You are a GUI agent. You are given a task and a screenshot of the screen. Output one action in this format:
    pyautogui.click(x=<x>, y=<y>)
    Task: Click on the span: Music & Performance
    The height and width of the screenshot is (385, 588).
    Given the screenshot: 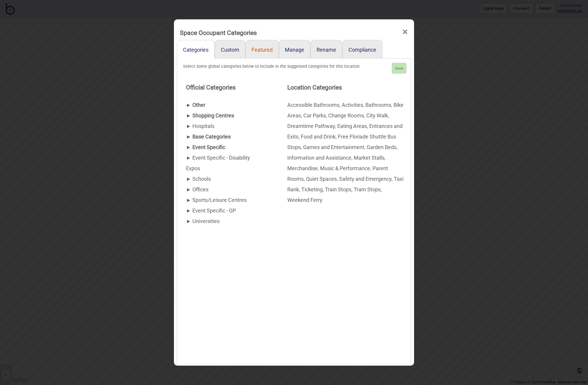 What is the action you would take?
    pyautogui.click(x=347, y=168)
    